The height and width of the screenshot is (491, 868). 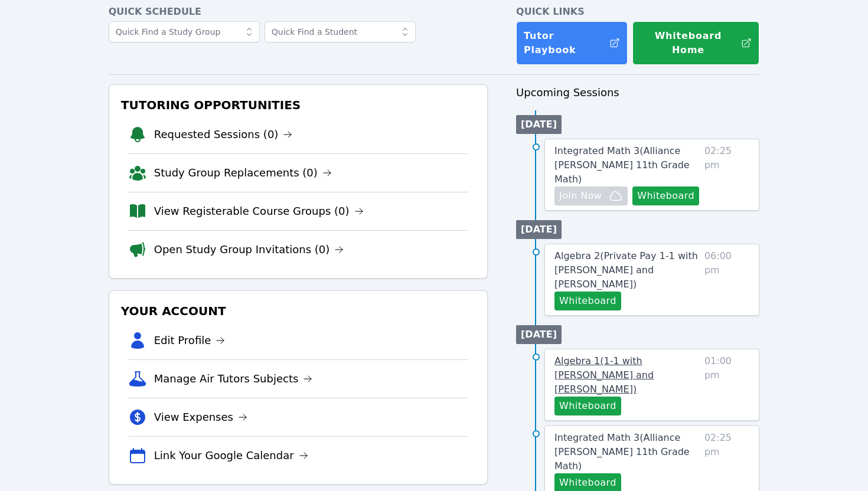 What do you see at coordinates (243, 173) in the screenshot?
I see `a: Study Group Replacements (0)` at bounding box center [243, 173].